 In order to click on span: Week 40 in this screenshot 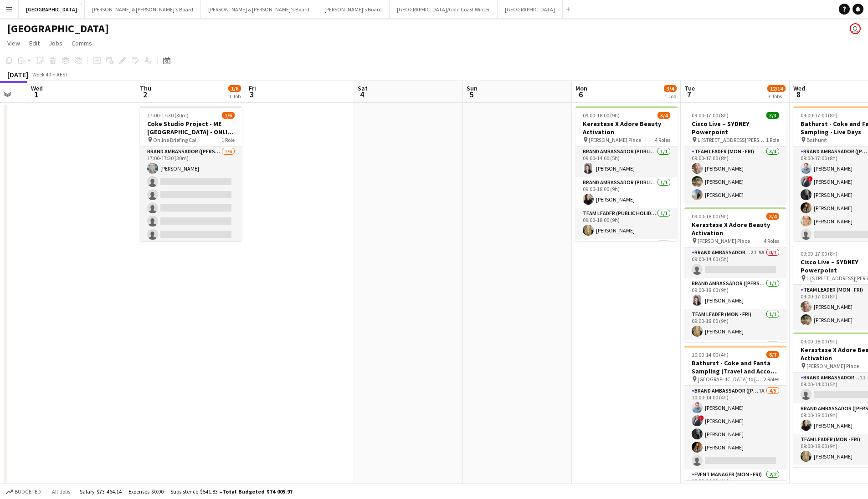, I will do `click(42, 74)`.